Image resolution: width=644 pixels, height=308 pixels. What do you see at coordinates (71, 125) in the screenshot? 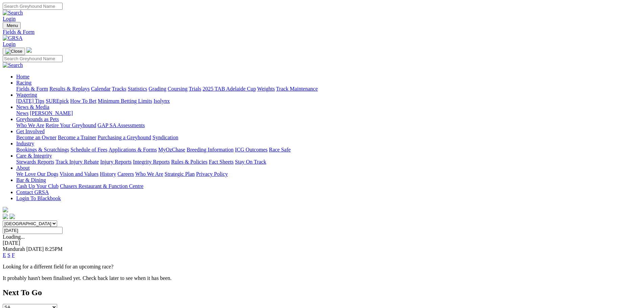
I see `a: Retire Your Greyhound` at bounding box center [71, 125].